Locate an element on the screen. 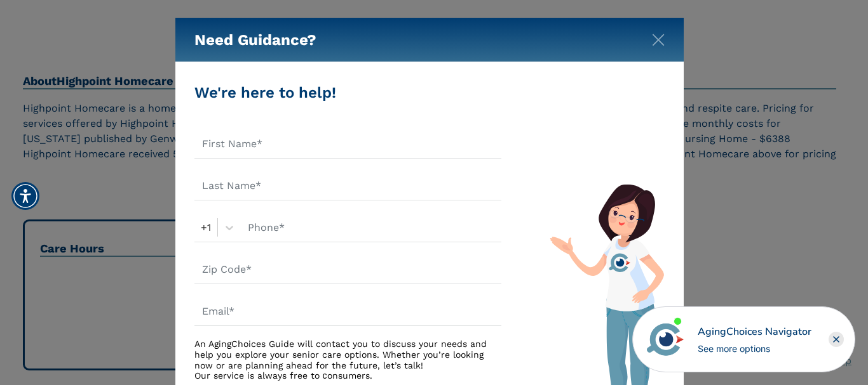 This screenshot has width=868, height=385. input: Phone* is located at coordinates (370, 228).